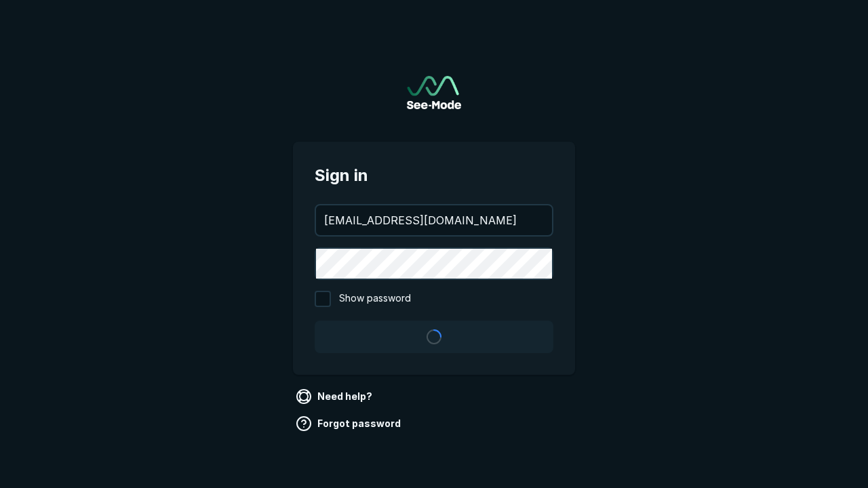 This screenshot has width=868, height=488. I want to click on a: Go to sign in, so click(434, 92).